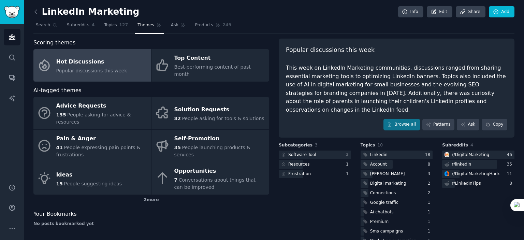 The width and height of the screenshot is (524, 240). I want to click on span: 82, so click(177, 118).